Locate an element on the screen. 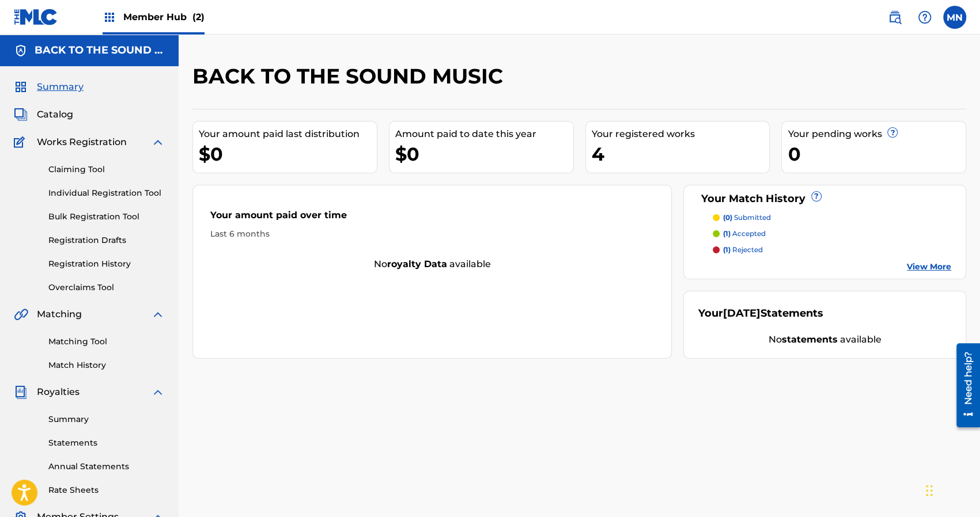  img: Matching is located at coordinates (21, 314).